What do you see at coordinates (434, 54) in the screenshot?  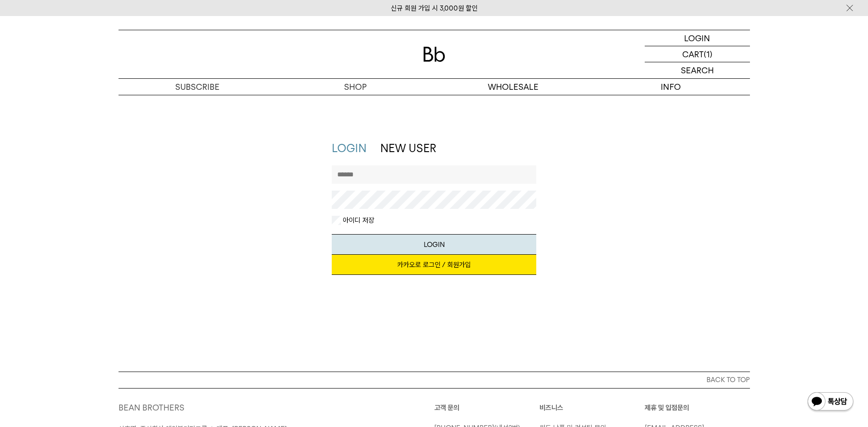 I see `img: 로고` at bounding box center [434, 54].